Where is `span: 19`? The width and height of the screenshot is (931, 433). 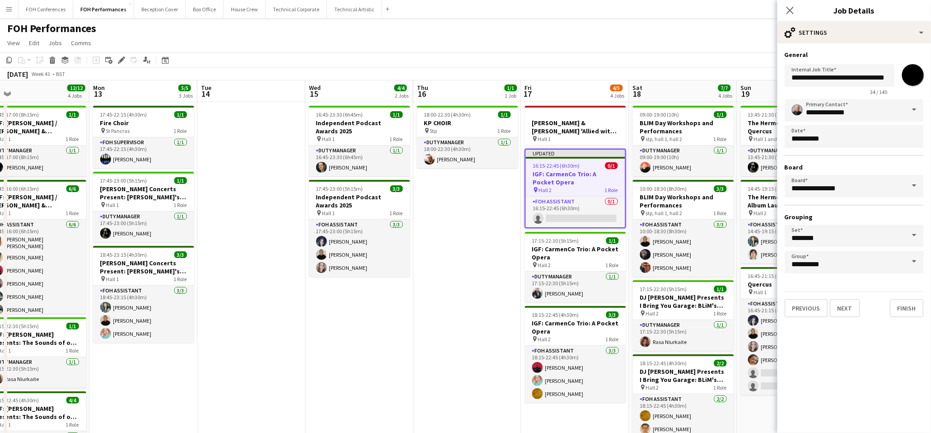 span: 19 is located at coordinates (745, 94).